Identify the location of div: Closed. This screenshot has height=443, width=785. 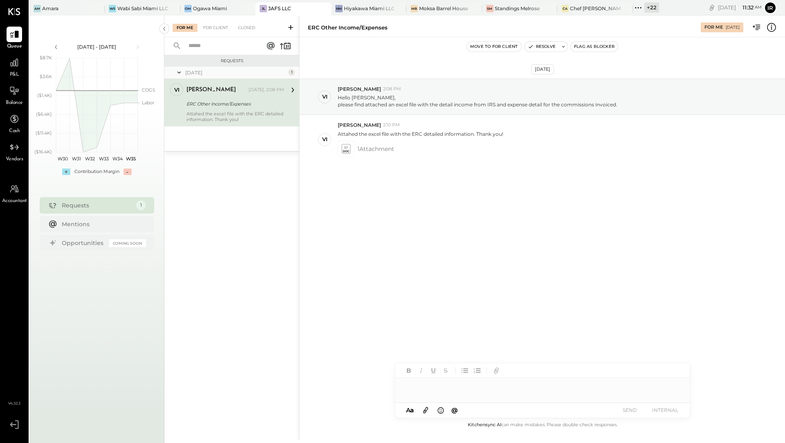
(246, 28).